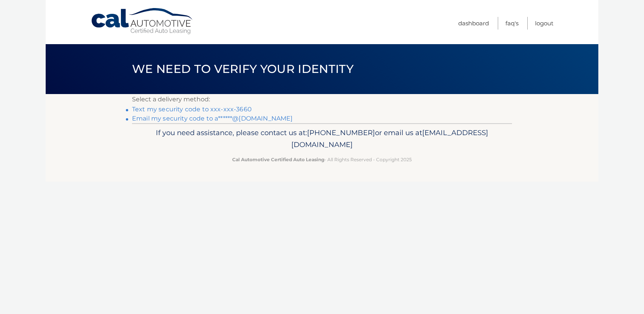 This screenshot has height=314, width=644. I want to click on a: FAQ's, so click(512, 23).